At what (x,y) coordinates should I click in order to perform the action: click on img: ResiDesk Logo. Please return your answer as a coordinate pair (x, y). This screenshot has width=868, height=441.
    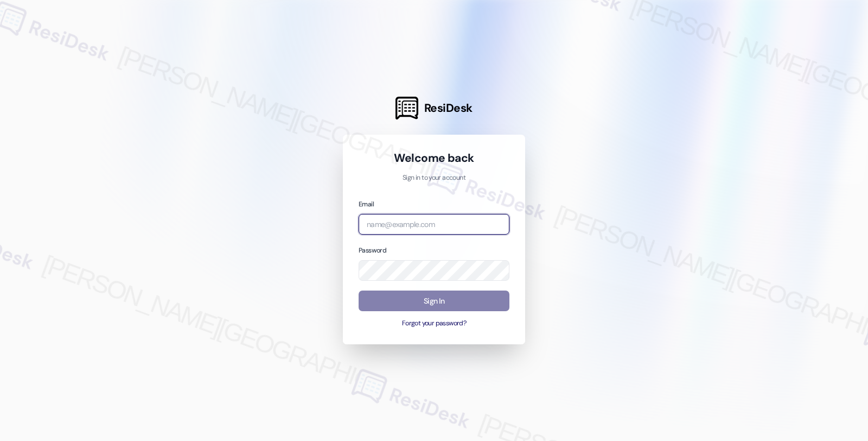
    Looking at the image, I should click on (407, 108).